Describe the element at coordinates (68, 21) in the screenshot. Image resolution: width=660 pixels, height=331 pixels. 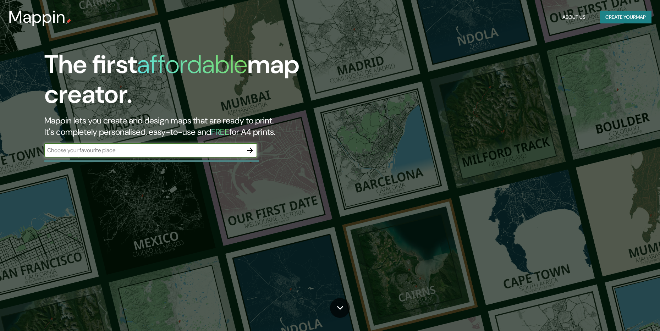
I see `img: mappin-pin` at that location.